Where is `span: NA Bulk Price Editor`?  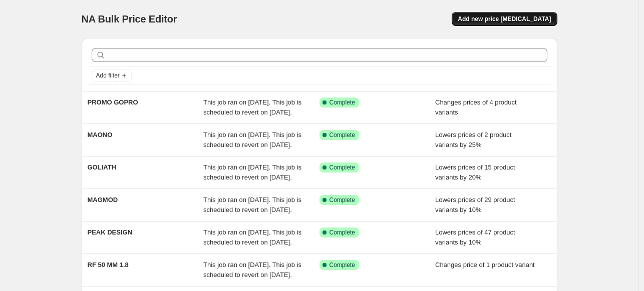
span: NA Bulk Price Editor is located at coordinates (129, 19).